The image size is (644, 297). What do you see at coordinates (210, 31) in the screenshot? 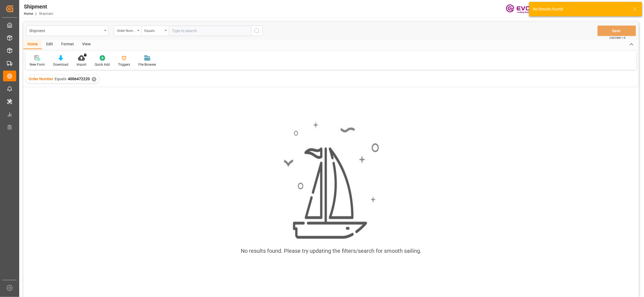
I see `input: Type to search` at bounding box center [210, 31].